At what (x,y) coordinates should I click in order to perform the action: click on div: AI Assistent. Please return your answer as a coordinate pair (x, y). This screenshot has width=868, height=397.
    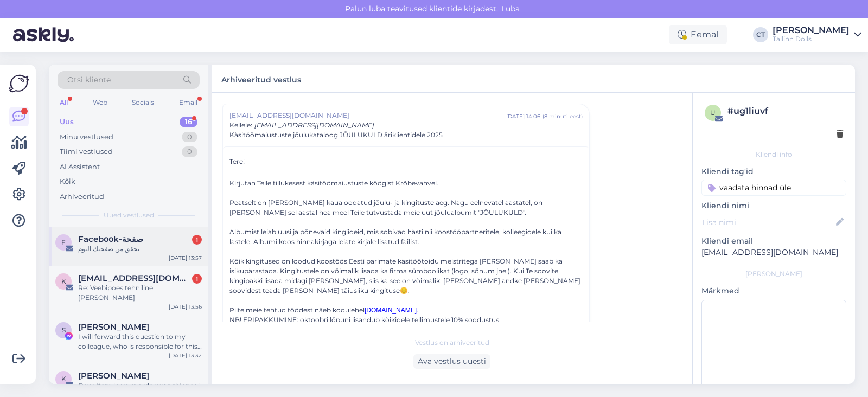
    Looking at the image, I should click on (80, 167).